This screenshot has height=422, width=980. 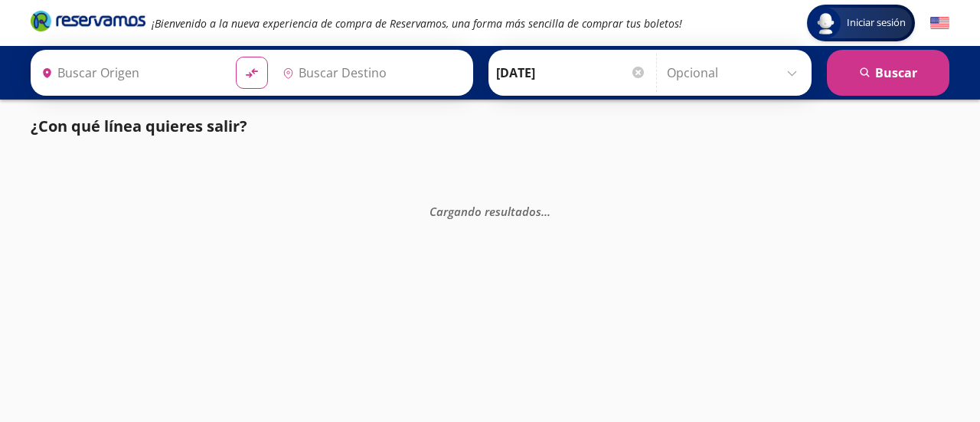 I want to click on em: ¡Bienvenido a la nueva experiencia de compra de Reservamos, una forma más sencilla de comprar tus..., so click(x=417, y=23).